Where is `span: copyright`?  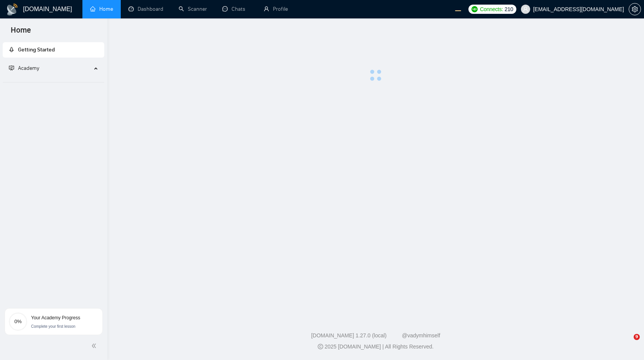
span: copyright is located at coordinates (320, 346).